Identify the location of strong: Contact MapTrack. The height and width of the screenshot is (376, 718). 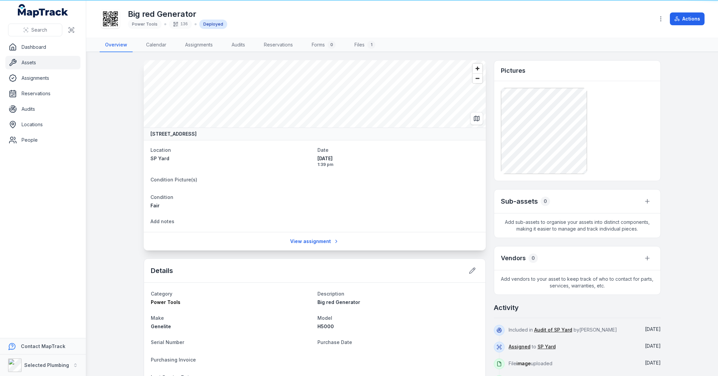
(43, 346).